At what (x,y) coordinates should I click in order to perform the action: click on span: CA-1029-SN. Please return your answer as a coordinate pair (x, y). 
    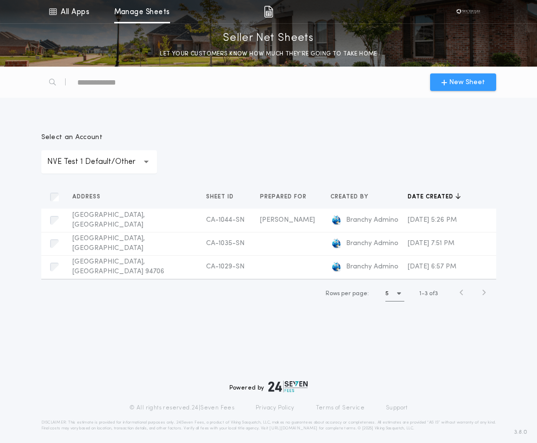
    Looking at the image, I should click on (225, 267).